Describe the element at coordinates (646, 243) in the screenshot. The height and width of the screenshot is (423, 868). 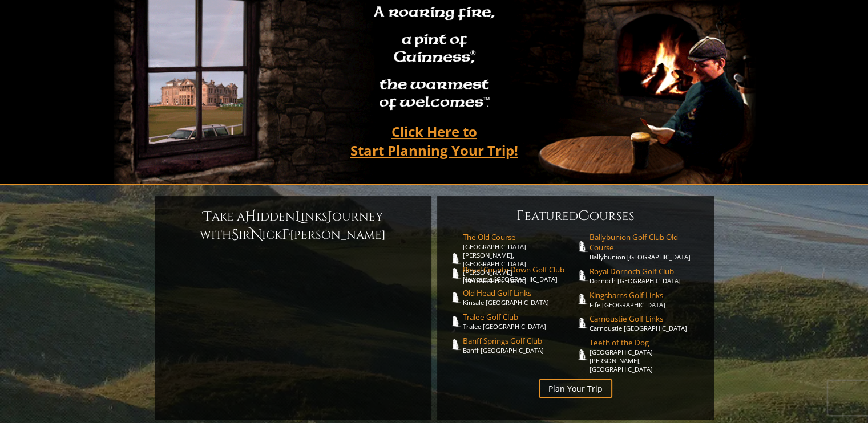
I see `span: Ballybunion Golf Club Old Course` at that location.